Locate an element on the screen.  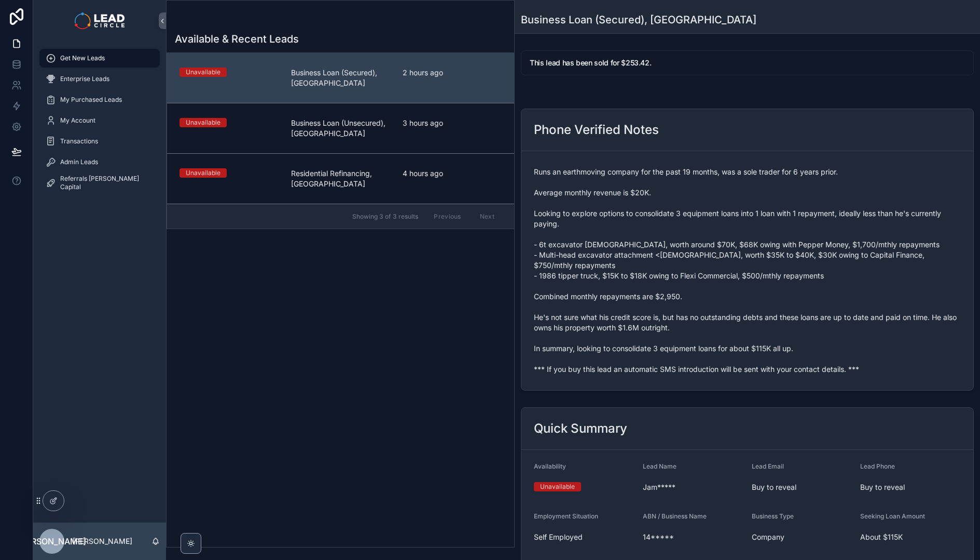
h2: Quick Summary is located at coordinates (581, 429).